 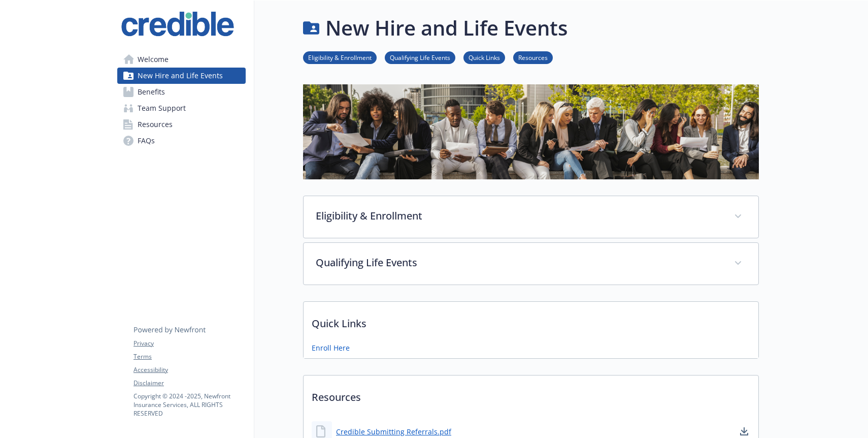 What do you see at coordinates (330, 348) in the screenshot?
I see `a: Enroll Here` at bounding box center [330, 348].